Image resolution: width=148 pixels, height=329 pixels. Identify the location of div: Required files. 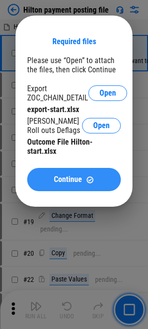
(74, 41).